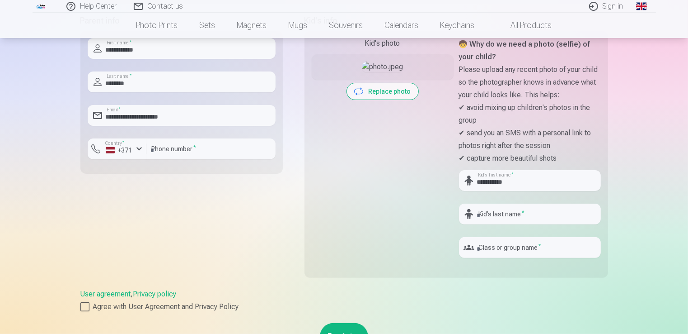 The height and width of the screenshot is (334, 688). I want to click on a: Souvenirs, so click(346, 25).